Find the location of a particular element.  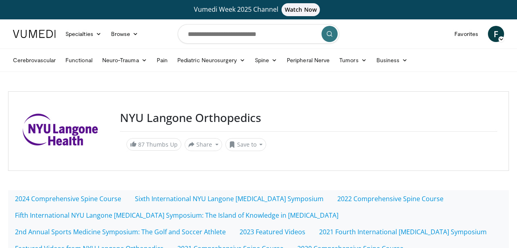

a: Spine is located at coordinates (266, 60).